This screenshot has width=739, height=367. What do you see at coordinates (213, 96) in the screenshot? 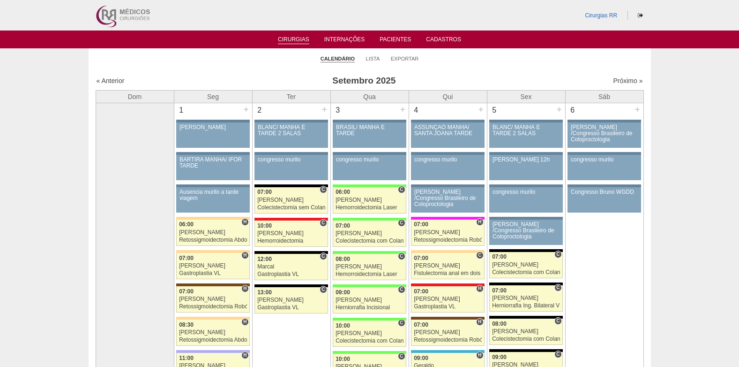
I see `th: Seg` at bounding box center [213, 96].